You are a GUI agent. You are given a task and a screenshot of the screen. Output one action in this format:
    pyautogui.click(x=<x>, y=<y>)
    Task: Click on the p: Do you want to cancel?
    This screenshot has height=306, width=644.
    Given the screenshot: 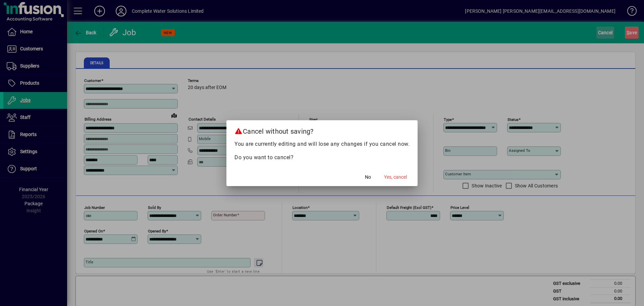 What is the action you would take?
    pyautogui.click(x=322, y=158)
    